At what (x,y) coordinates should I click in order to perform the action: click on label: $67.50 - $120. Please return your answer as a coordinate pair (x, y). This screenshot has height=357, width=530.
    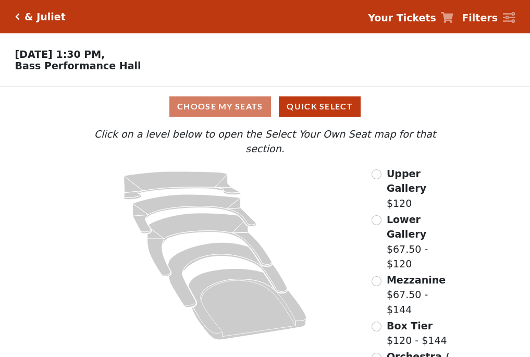
    Looking at the image, I should click on (421, 242).